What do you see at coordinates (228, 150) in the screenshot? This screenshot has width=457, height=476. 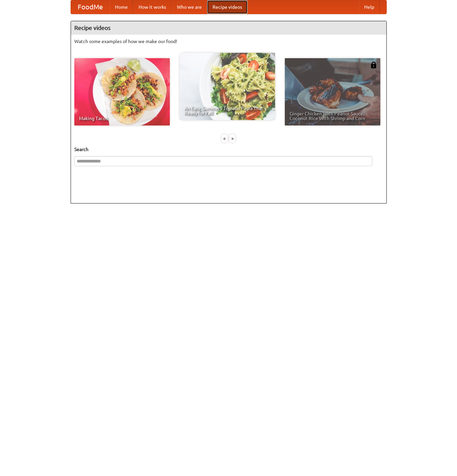 I see `h5: Search` at bounding box center [228, 150].